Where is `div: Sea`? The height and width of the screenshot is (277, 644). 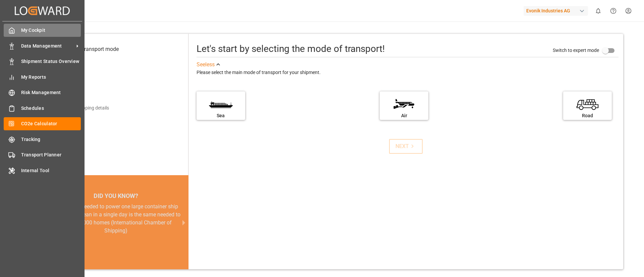 div: Sea is located at coordinates (221, 115).